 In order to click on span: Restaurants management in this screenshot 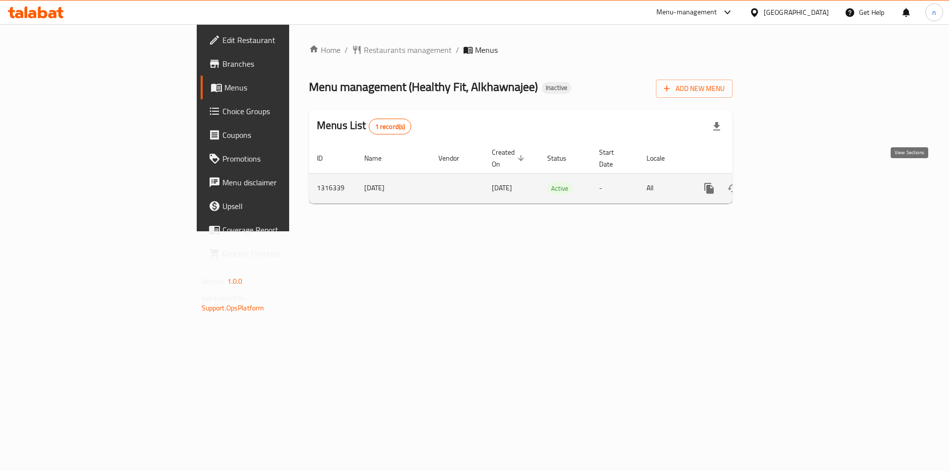, I will do `click(408, 50)`.